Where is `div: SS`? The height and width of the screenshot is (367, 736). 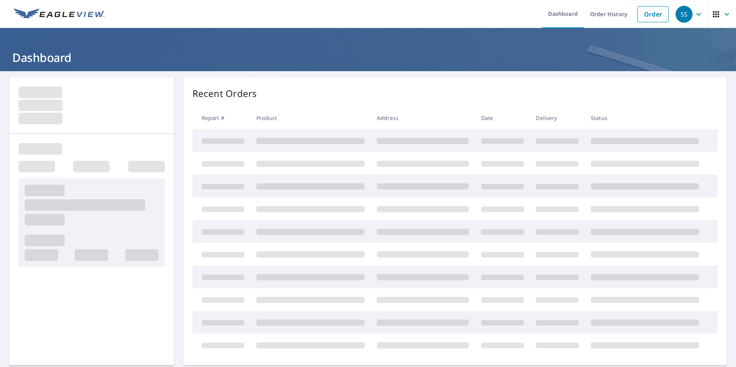 div: SS is located at coordinates (684, 14).